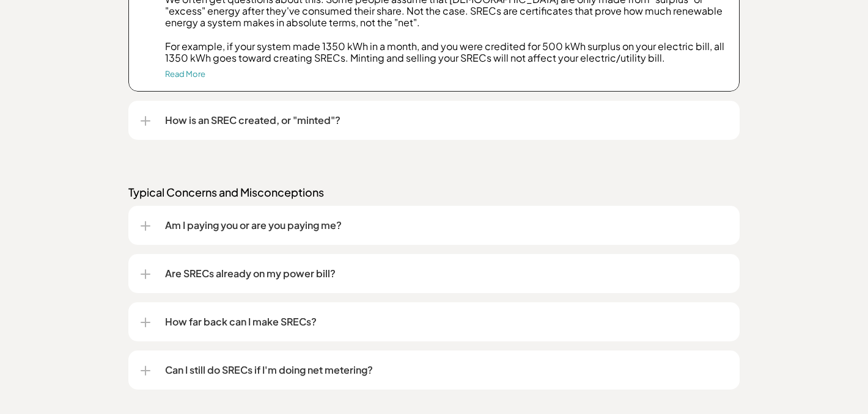  What do you see at coordinates (446, 322) in the screenshot?
I see `p: How far back can I make SRECs?` at bounding box center [446, 322].